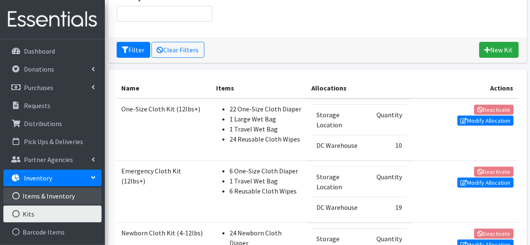  What do you see at coordinates (389, 145) in the screenshot?
I see `td: 10` at bounding box center [389, 145].